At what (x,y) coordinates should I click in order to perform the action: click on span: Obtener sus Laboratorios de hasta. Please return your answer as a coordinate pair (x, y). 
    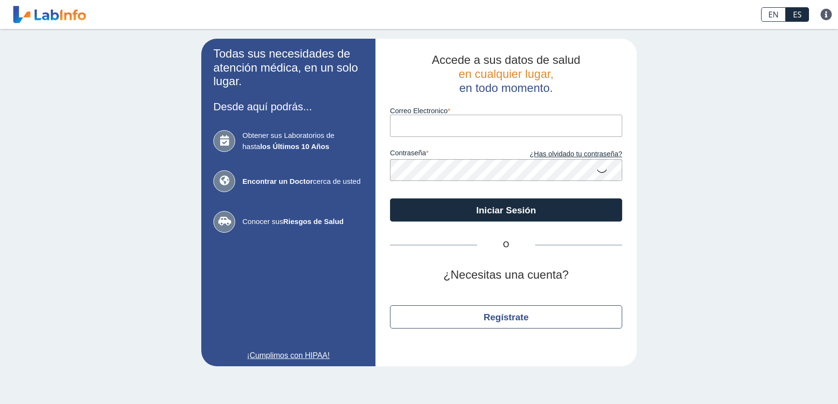
    Looking at the image, I should click on (303, 141).